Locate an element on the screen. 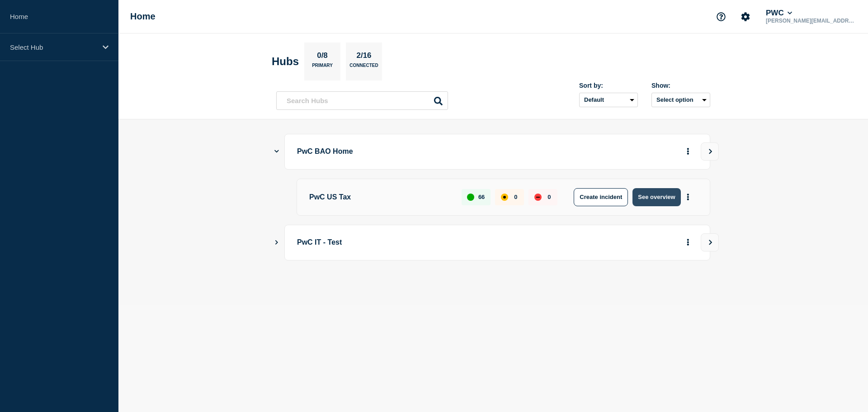 The image size is (868, 412). select: Sort by is located at coordinates (608, 100).